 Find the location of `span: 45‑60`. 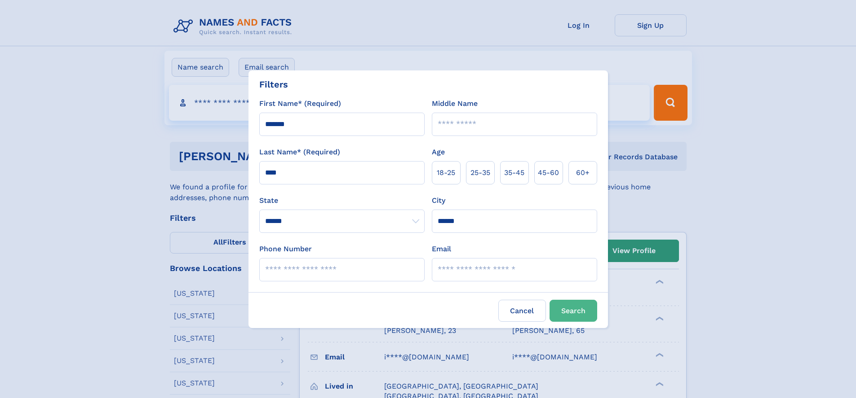

span: 45‑60 is located at coordinates (548, 173).